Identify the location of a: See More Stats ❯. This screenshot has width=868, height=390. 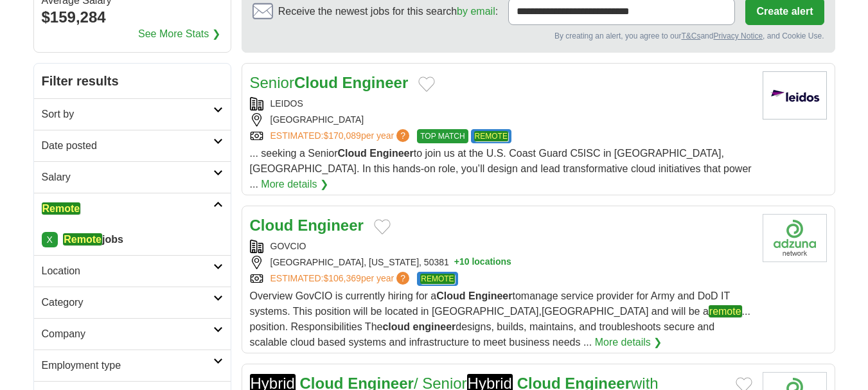
(179, 34).